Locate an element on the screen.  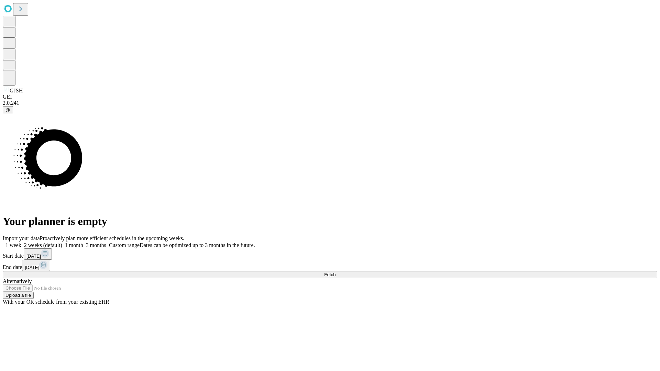
div: End date is located at coordinates (330, 265).